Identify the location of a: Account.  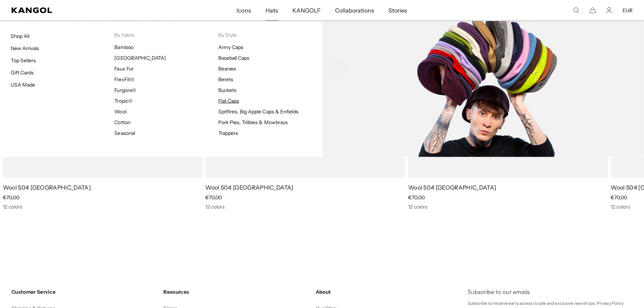
(609, 10).